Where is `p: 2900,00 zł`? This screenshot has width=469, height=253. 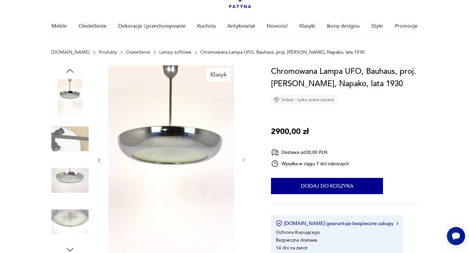 p: 2900,00 zł is located at coordinates (290, 132).